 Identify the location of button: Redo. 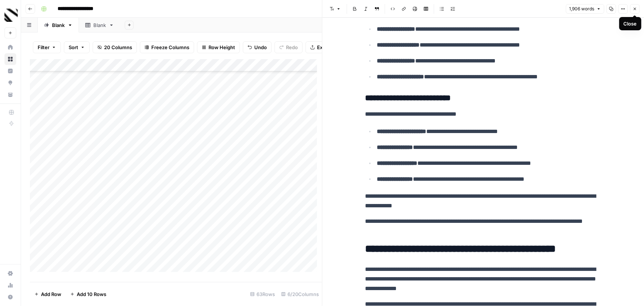
(289, 47).